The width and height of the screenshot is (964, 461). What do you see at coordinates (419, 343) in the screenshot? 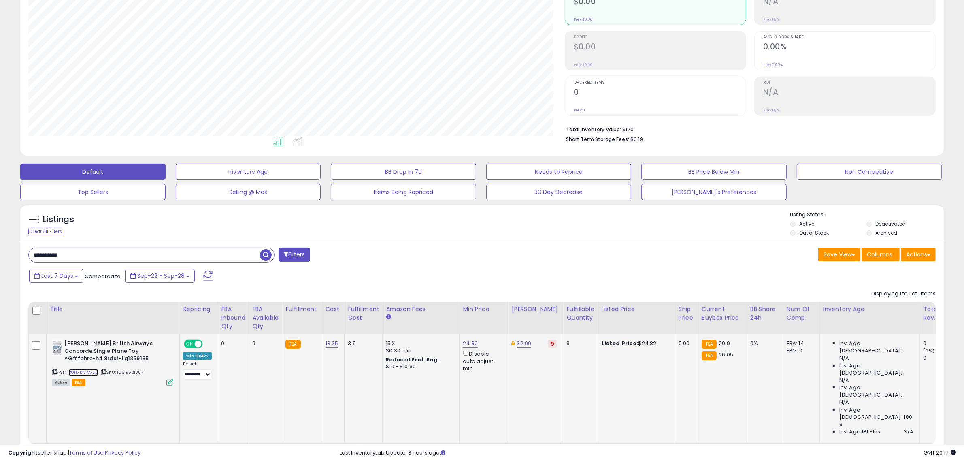
I see `div: 15%` at bounding box center [419, 343].